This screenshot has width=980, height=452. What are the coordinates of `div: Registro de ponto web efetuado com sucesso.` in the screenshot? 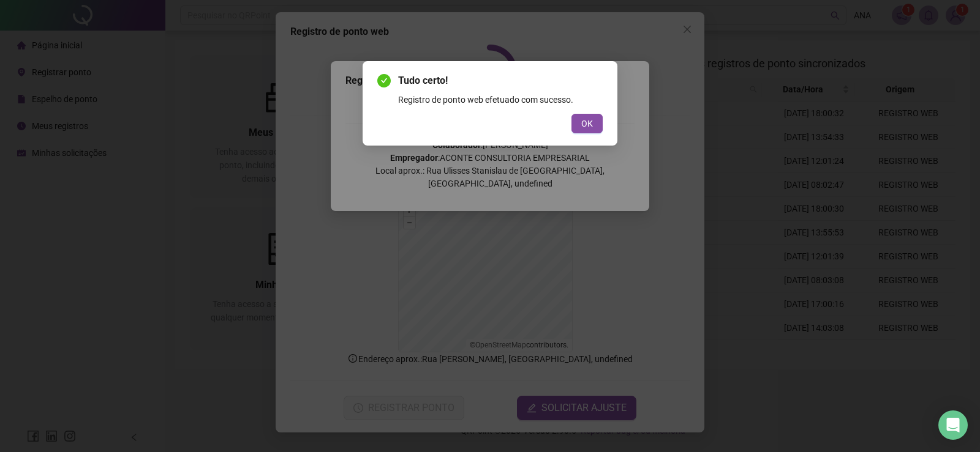 It's located at (501, 100).